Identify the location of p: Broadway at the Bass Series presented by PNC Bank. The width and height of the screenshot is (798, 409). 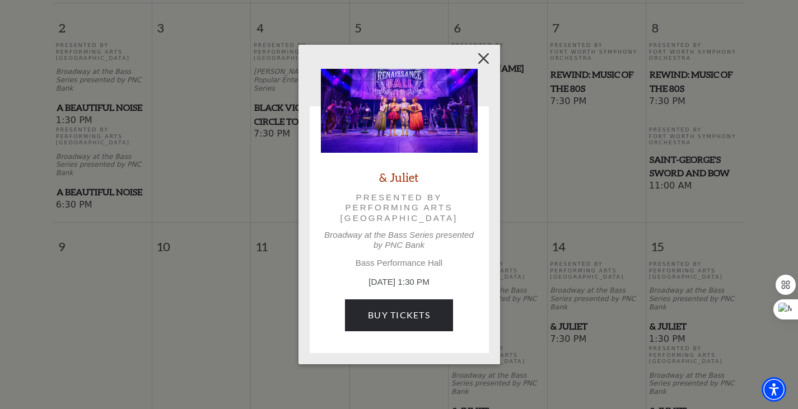
(399, 240).